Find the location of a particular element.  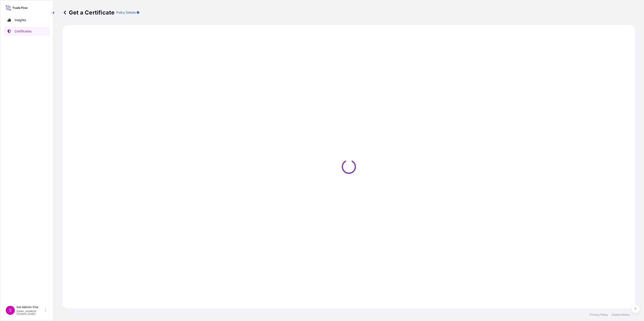

p: Insights is located at coordinates (20, 20).